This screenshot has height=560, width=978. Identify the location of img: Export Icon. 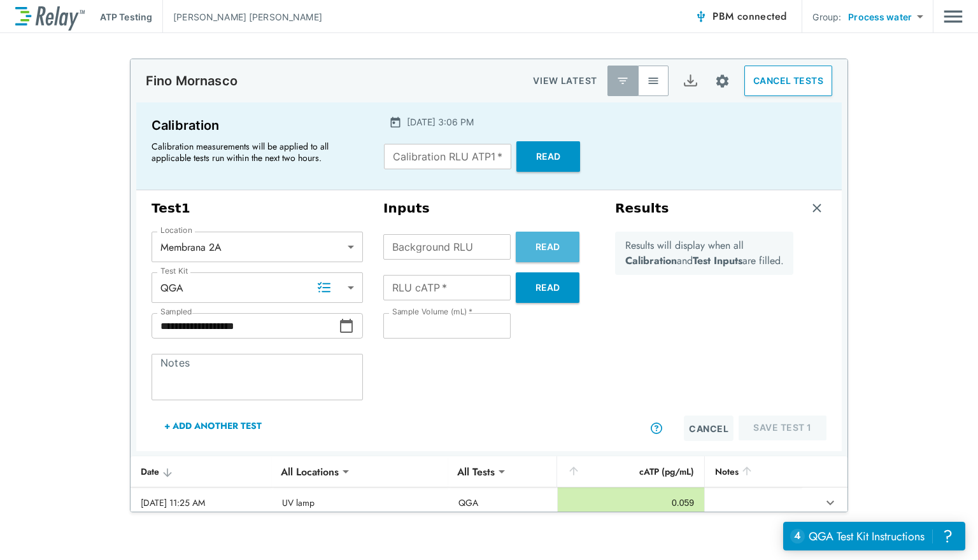
(690, 81).